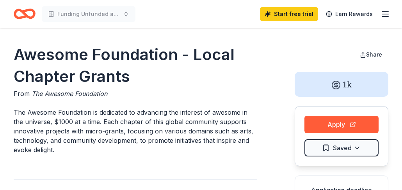 Image resolution: width=402 pixels, height=190 pixels. I want to click on span: Saved, so click(342, 148).